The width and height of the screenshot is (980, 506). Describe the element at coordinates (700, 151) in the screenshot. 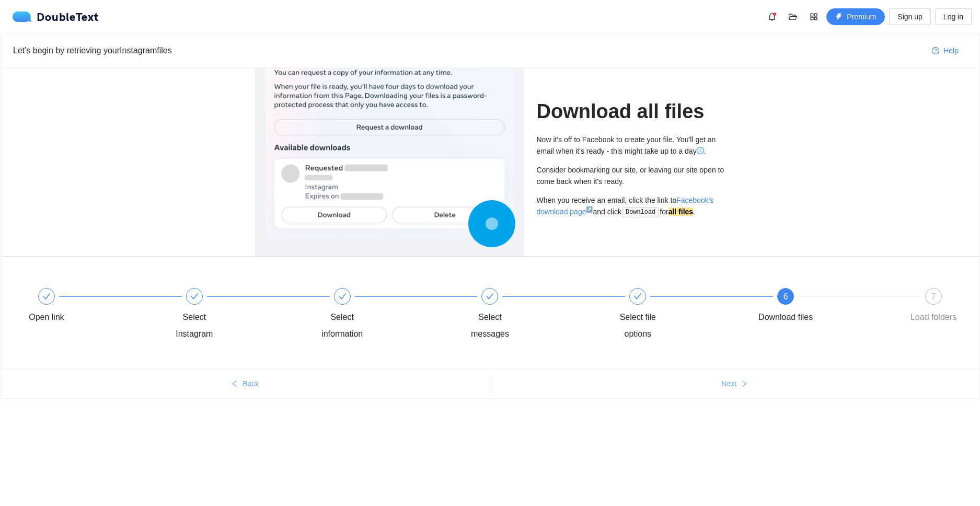

I see `span: info-circle` at that location.